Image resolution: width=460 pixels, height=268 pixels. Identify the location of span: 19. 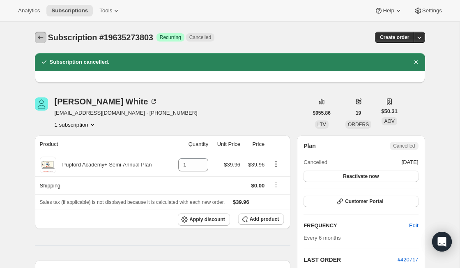
(358, 113).